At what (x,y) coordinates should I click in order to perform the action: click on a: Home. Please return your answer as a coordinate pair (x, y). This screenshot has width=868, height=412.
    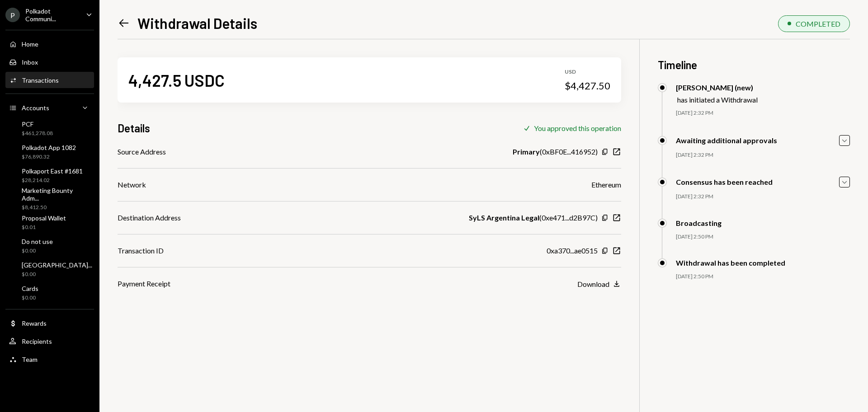
    Looking at the image, I should click on (50, 44).